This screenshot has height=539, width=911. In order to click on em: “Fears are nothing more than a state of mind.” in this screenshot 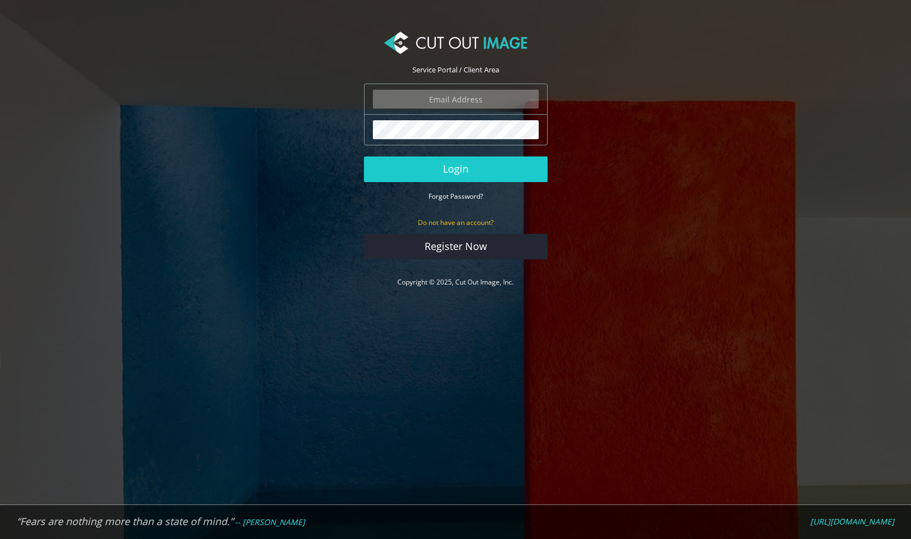, I will do `click(125, 521)`.